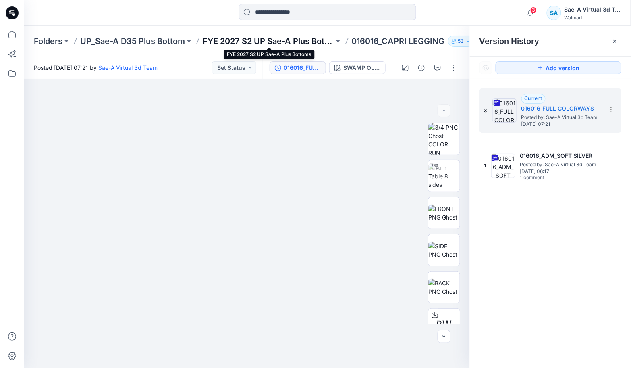  I want to click on p: Folders, so click(48, 41).